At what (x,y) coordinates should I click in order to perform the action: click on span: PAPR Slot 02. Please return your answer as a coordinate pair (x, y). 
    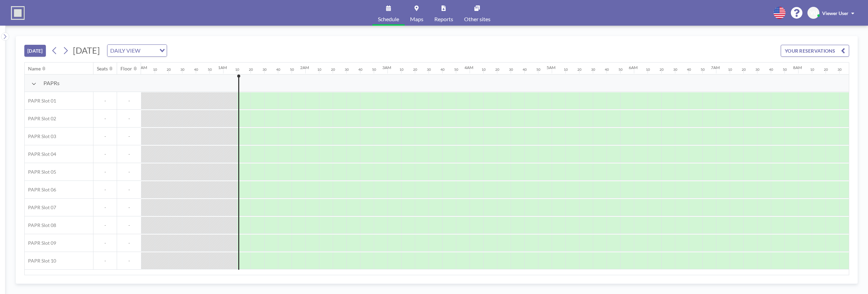
    Looking at the image, I should click on (41, 118).